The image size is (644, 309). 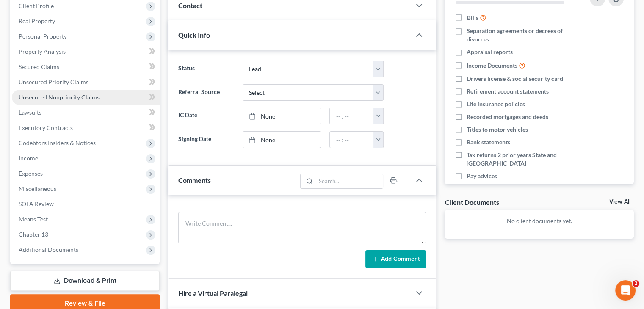 What do you see at coordinates (206, 69) in the screenshot?
I see `label: Status` at bounding box center [206, 69].